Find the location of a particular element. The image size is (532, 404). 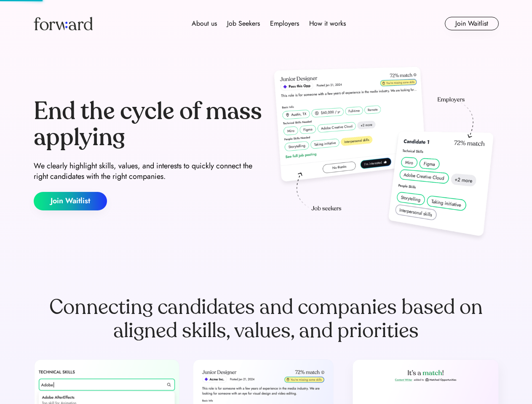

div: About us is located at coordinates (204, 23).